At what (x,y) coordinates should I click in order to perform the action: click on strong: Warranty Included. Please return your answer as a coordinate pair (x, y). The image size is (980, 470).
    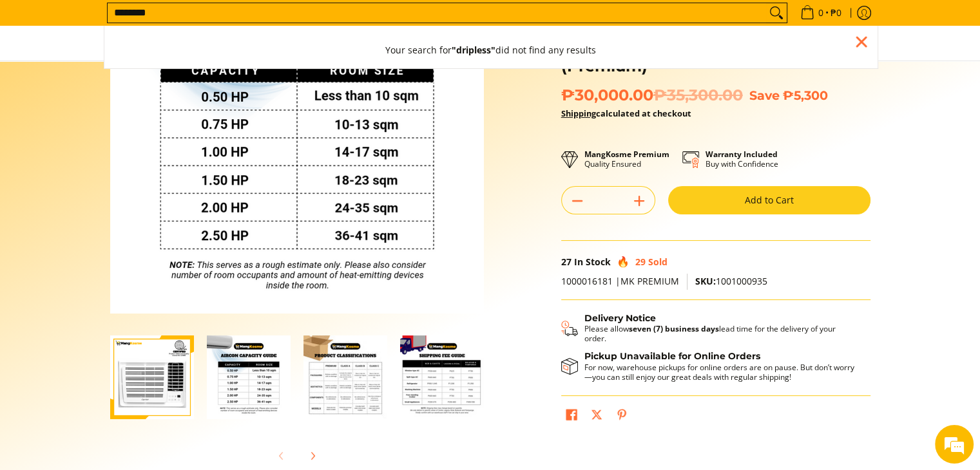
    Looking at the image, I should click on (742, 154).